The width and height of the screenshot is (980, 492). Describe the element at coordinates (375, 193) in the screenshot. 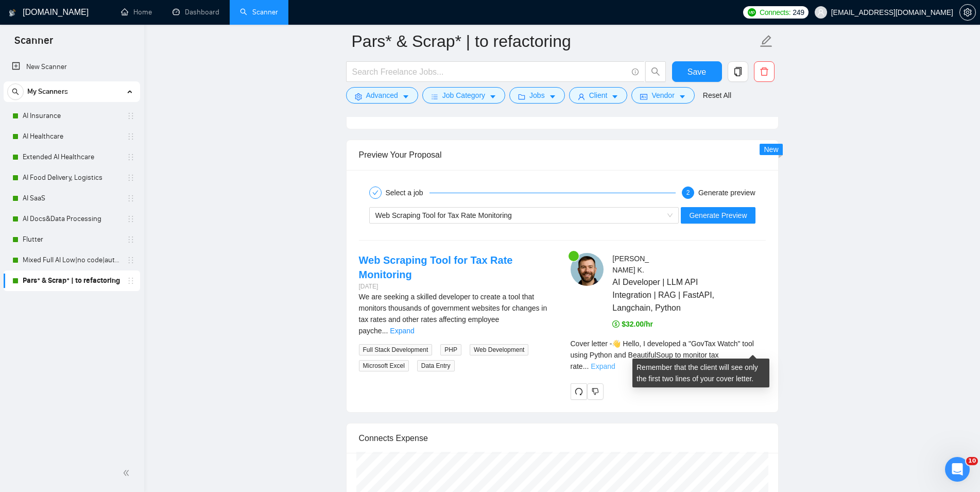

I see `span: check` at that location.